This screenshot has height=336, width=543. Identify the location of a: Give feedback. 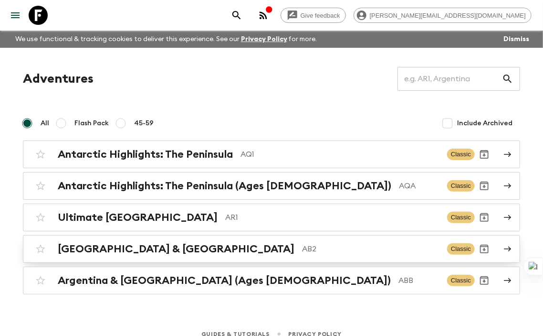
(313, 15).